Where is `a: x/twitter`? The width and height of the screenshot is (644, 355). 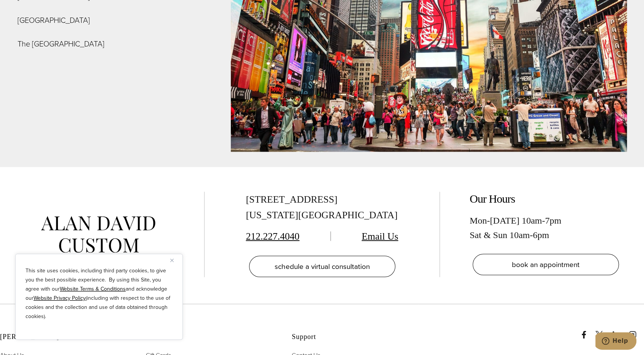
a: x/twitter is located at coordinates (602, 331).